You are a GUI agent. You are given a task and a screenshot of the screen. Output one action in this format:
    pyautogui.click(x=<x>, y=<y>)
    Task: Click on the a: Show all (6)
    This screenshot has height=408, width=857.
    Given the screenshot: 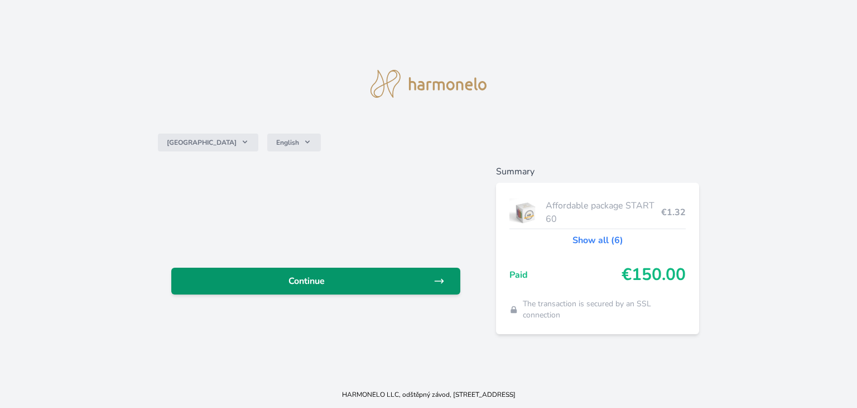 What is the action you would take?
    pyautogui.click(x=598, y=240)
    